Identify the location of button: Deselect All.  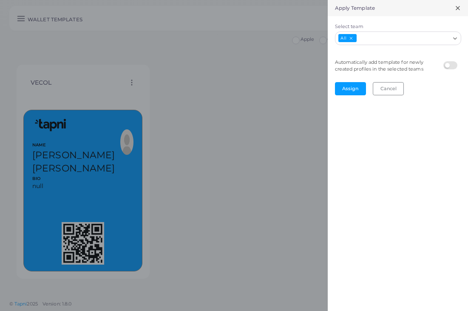
(351, 38).